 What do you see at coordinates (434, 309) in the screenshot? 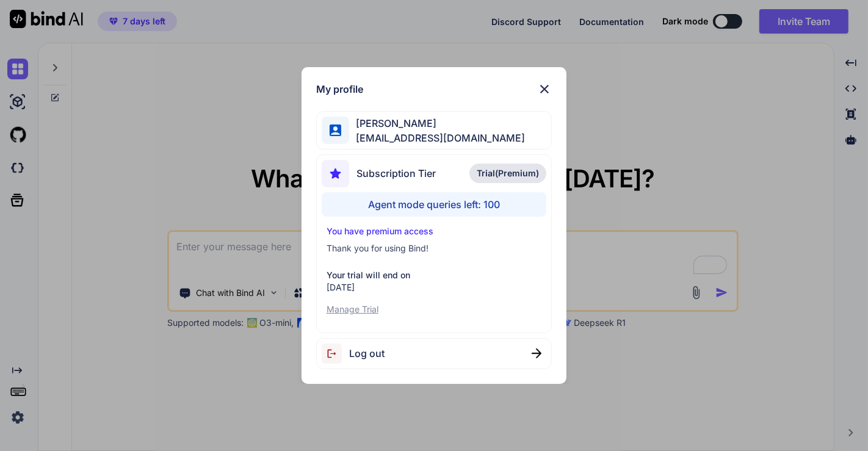
I see `p: Manage Trial` at bounding box center [434, 309].